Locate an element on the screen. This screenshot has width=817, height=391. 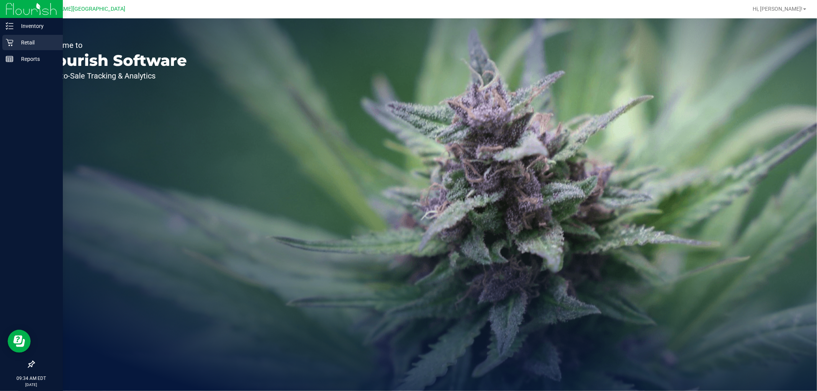
inline-svg: Reports is located at coordinates (10, 59).